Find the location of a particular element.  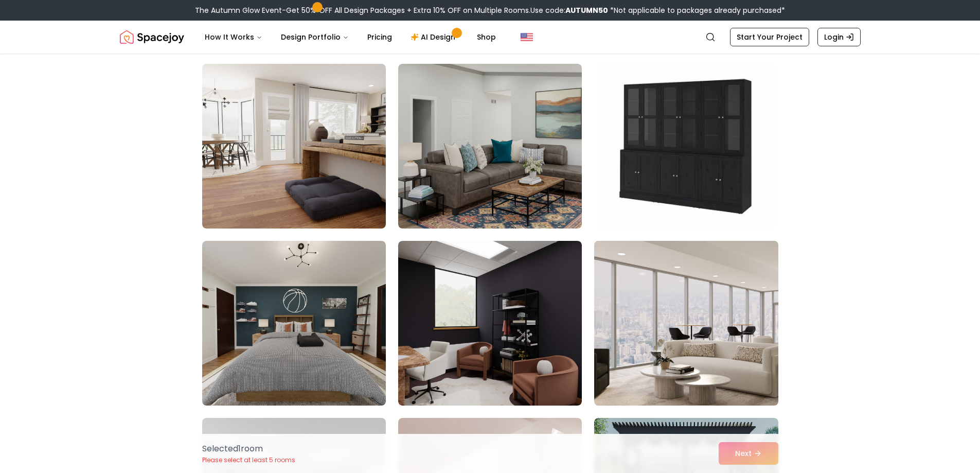

a: Shop is located at coordinates (486, 37).